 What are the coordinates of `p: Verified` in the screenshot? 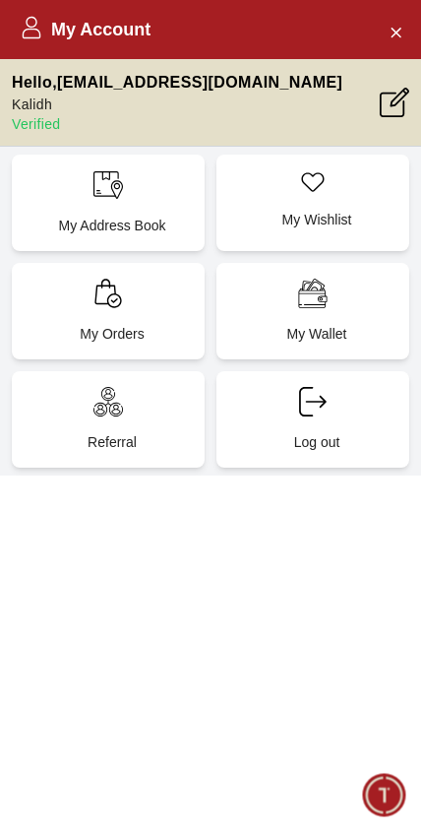 It's located at (177, 124).